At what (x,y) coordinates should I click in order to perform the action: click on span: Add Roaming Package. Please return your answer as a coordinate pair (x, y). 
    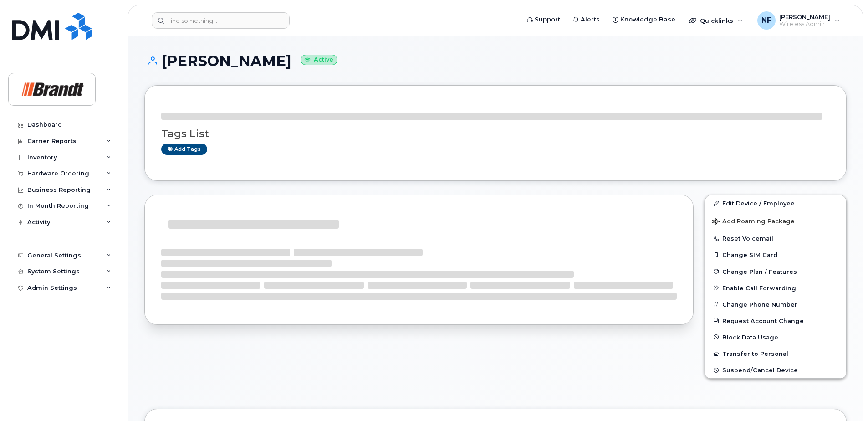
    Looking at the image, I should click on (753, 222).